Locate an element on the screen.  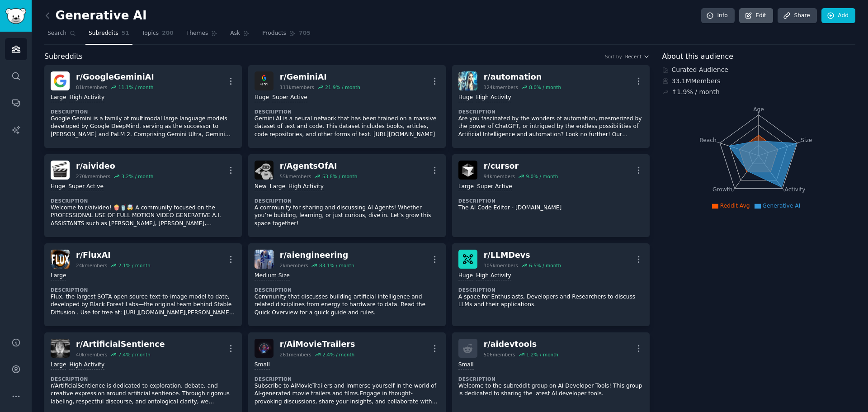
div: ↑ 1.9 % / month is located at coordinates (696, 92).